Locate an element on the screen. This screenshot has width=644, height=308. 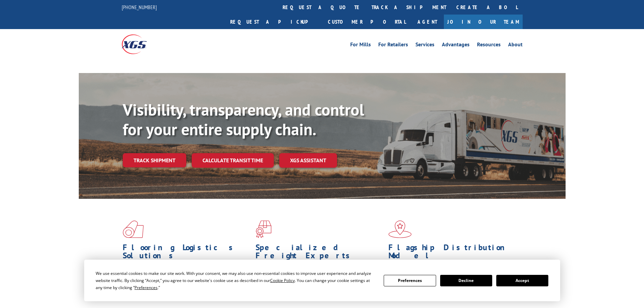
a: For Retailers is located at coordinates (393, 46).